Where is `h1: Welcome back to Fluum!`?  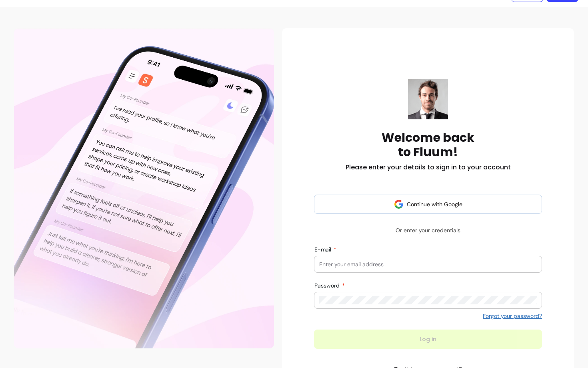 h1: Welcome back to Fluum! is located at coordinates (428, 145).